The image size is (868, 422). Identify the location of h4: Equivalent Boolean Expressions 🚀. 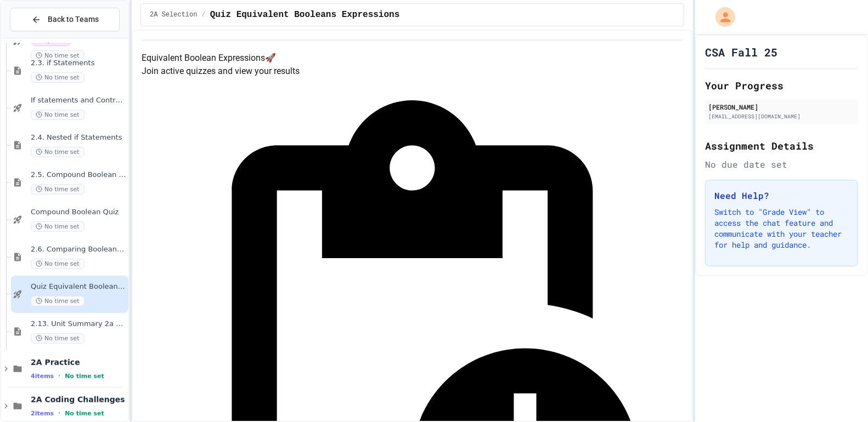
(412, 58).